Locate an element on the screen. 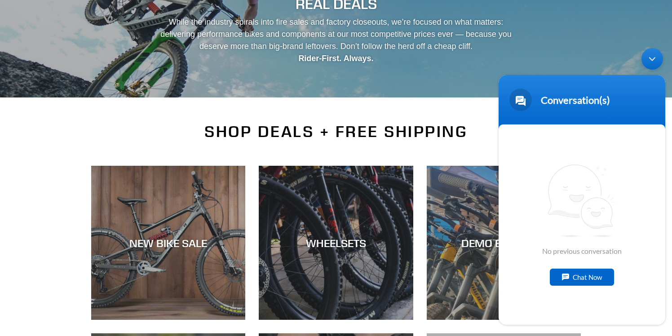 Image resolution: width=672 pixels, height=336 pixels. a: DEMO BIKE SALE is located at coordinates (504, 243).